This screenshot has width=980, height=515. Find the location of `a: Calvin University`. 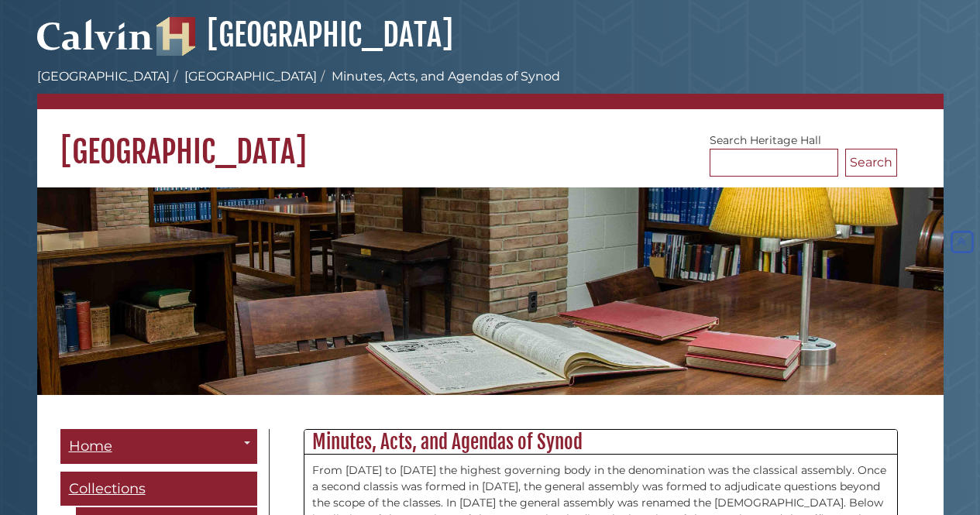

a: Calvin University is located at coordinates (96, 43).